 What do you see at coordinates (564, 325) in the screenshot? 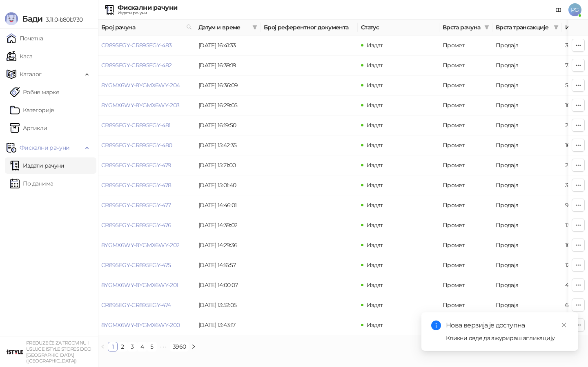
I see `a: Close` at bounding box center [564, 325].